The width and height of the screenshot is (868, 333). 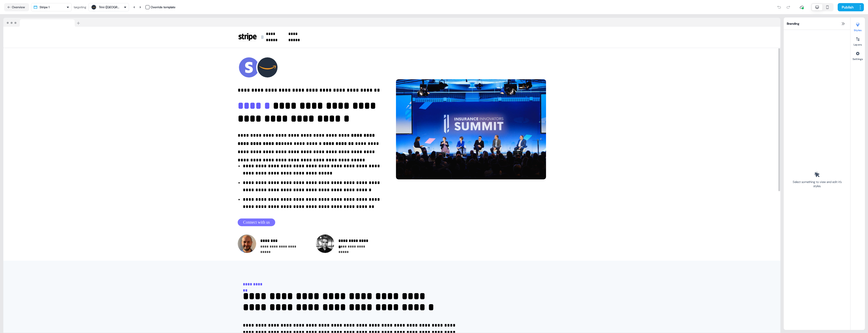 I want to click on div: Select something to view and edit it’s styles., so click(x=817, y=184).